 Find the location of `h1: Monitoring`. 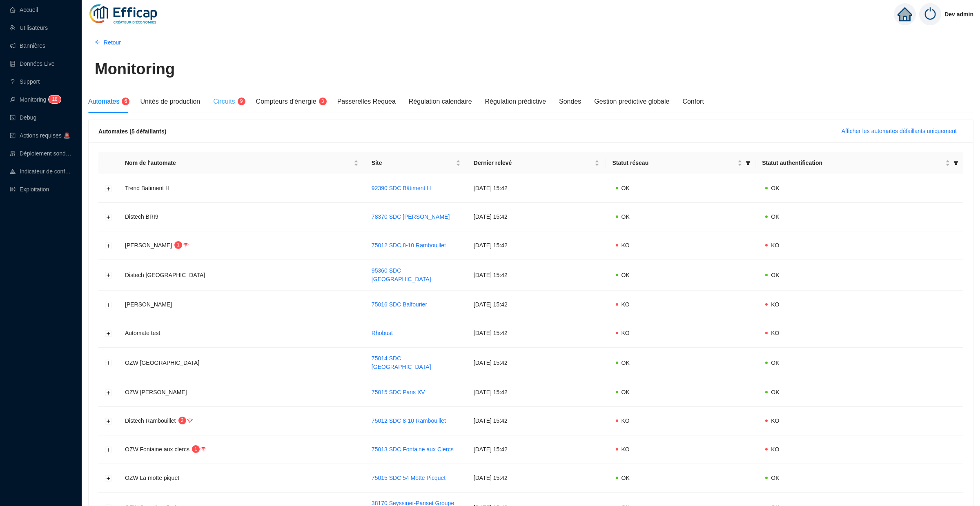

h1: Monitoring is located at coordinates (135, 69).